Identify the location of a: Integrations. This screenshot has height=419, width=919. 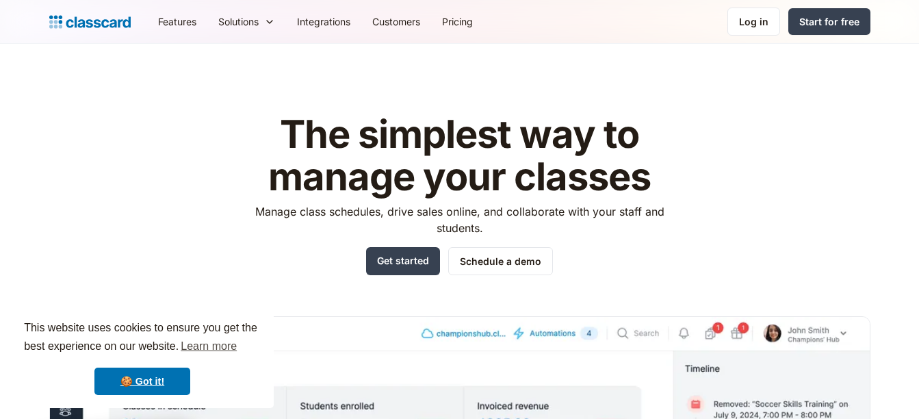
(324, 21).